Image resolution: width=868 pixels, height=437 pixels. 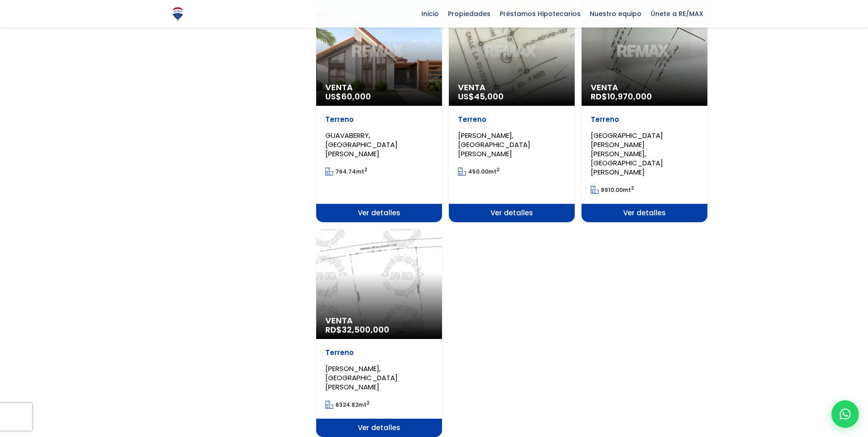 I want to click on span: Nuestro equipo, so click(x=615, y=14).